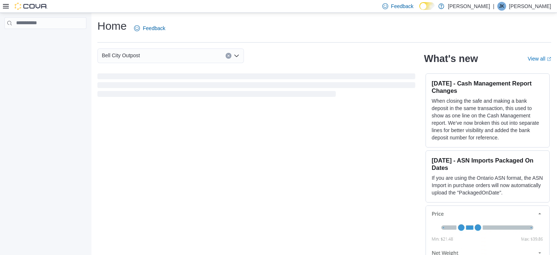 The image size is (557, 255). What do you see at coordinates (502, 6) in the screenshot?
I see `div: Justin Keen` at bounding box center [502, 6].